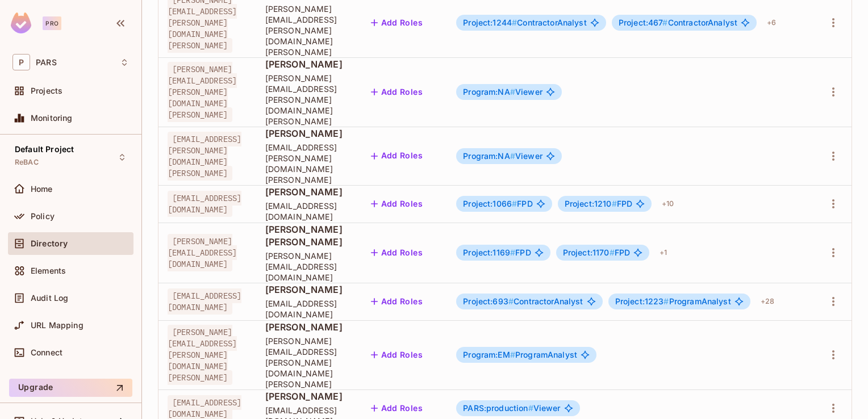 This screenshot has height=419, width=868. I want to click on span: Default Project, so click(44, 150).